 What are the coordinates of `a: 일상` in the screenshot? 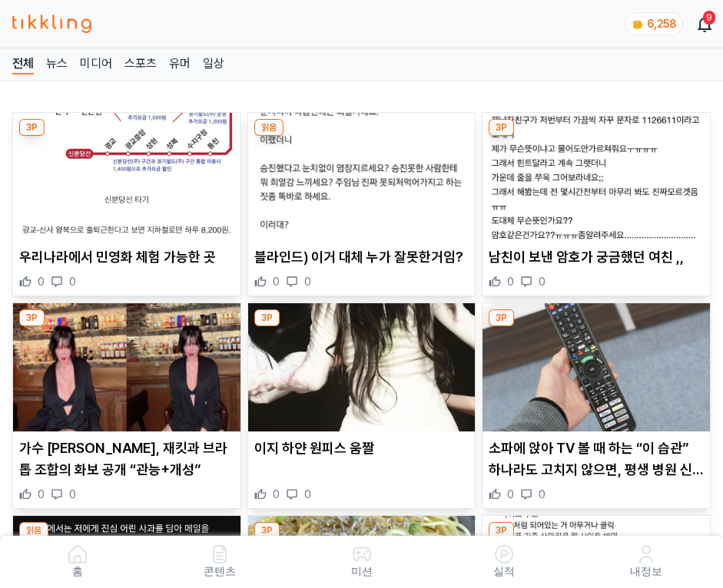 It's located at (214, 64).